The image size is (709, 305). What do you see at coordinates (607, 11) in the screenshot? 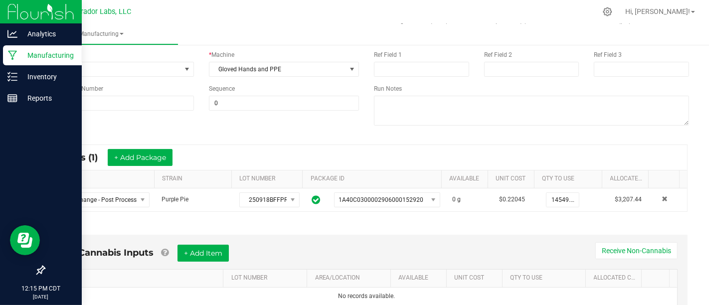
I see `div: Manage settings` at bounding box center [607, 11].